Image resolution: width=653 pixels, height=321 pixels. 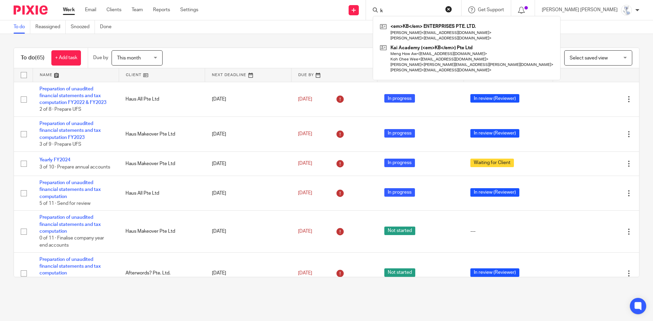 I want to click on span: 0 of 11 · Finalise company year end accounts, so click(x=72, y=242).